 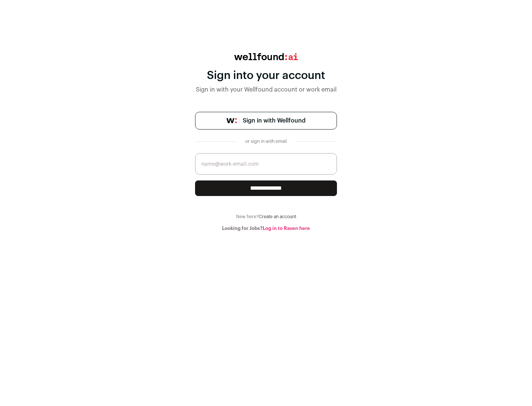 I want to click on a: Create an account, so click(x=277, y=216).